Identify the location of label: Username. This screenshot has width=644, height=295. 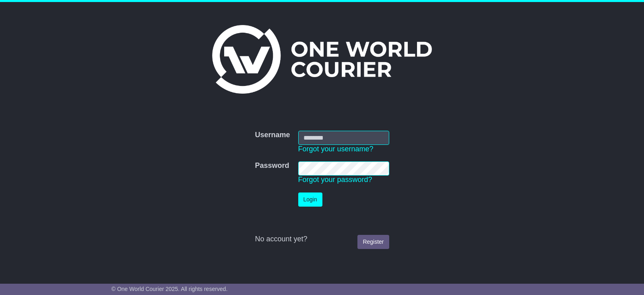
(272, 135).